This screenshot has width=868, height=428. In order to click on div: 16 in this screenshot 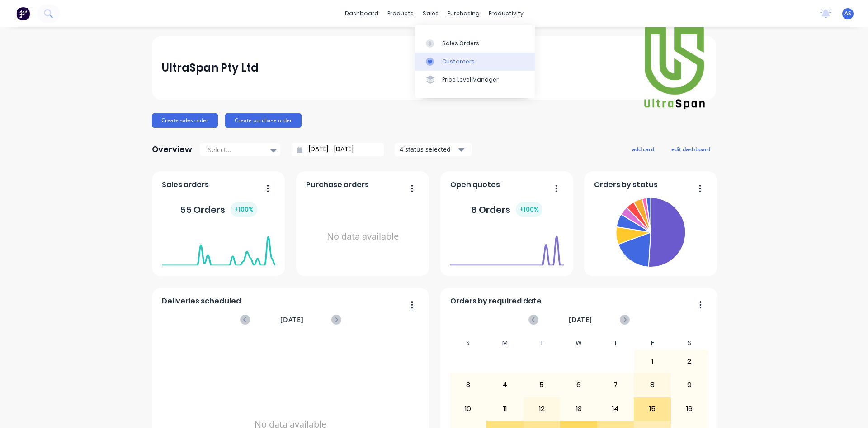, I will do `click(689, 409)`.